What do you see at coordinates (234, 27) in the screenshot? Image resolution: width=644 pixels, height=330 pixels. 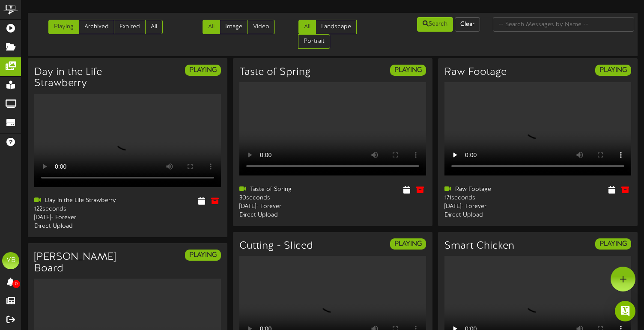 I see `a: Image` at bounding box center [234, 27].